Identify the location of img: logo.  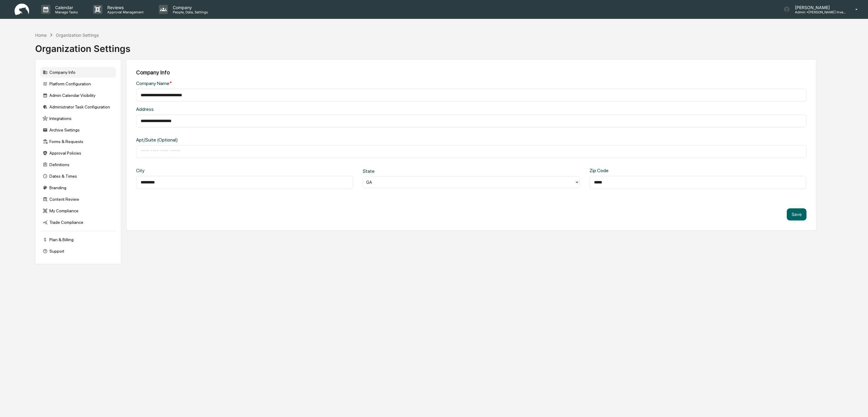
(22, 9).